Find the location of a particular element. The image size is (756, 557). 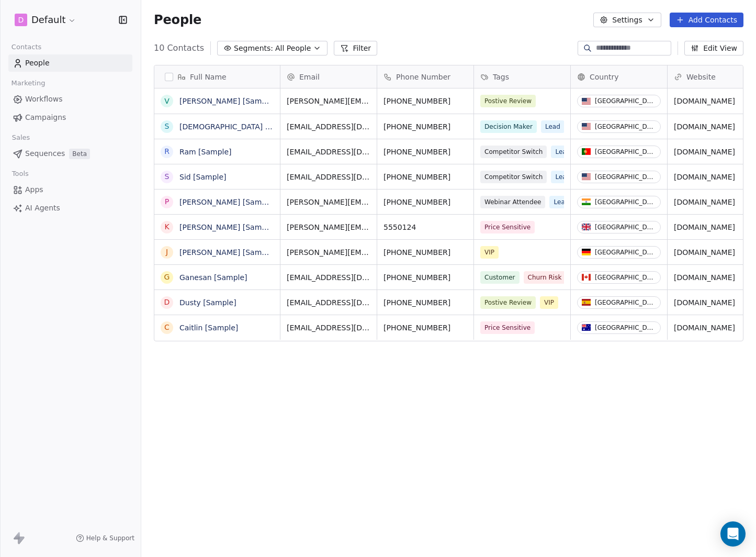

div: grid is located at coordinates (217, 310).